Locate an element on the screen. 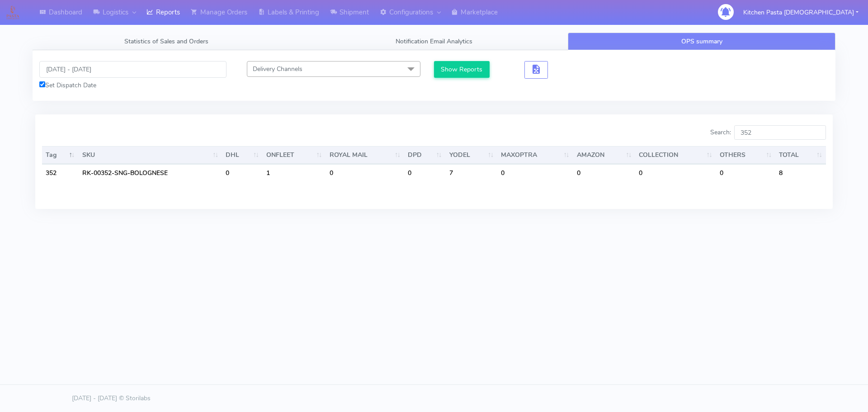  span: Delivery Channels is located at coordinates (278, 69).